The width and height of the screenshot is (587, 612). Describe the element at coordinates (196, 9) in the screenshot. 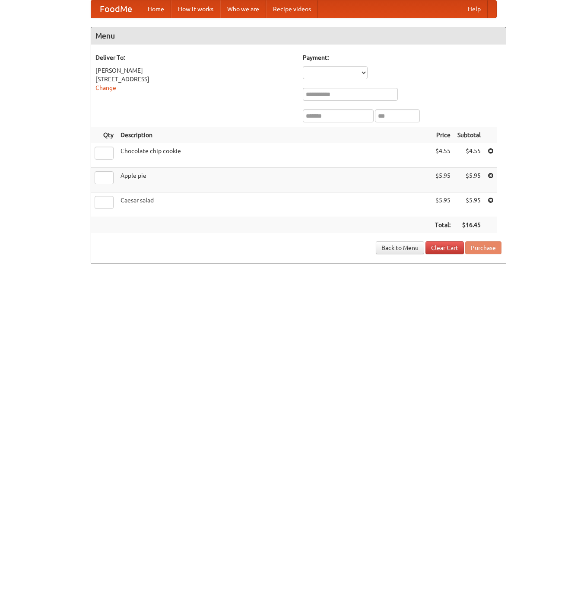

I see `a: How it works` at that location.